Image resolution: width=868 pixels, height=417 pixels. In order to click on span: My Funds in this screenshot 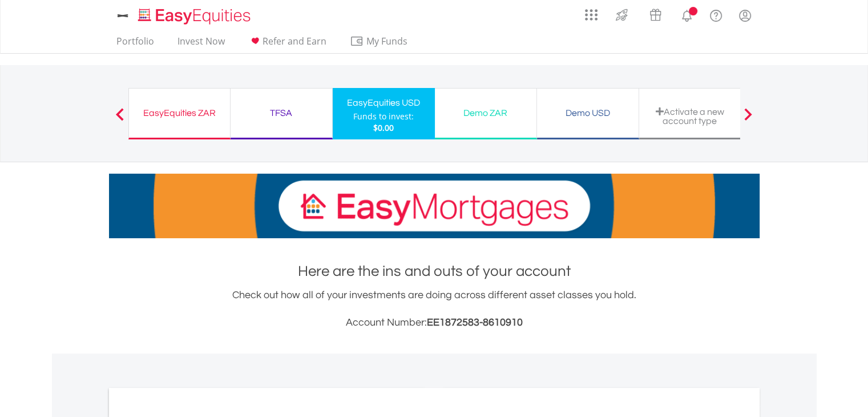, I will do `click(387, 41)`.